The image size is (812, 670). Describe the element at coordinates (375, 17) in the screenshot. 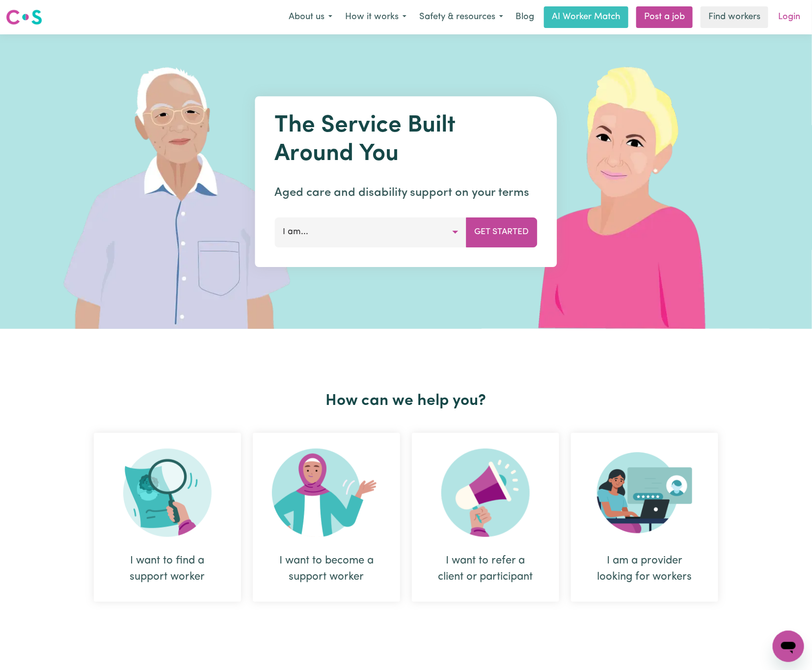

I see `button: How it works` at that location.